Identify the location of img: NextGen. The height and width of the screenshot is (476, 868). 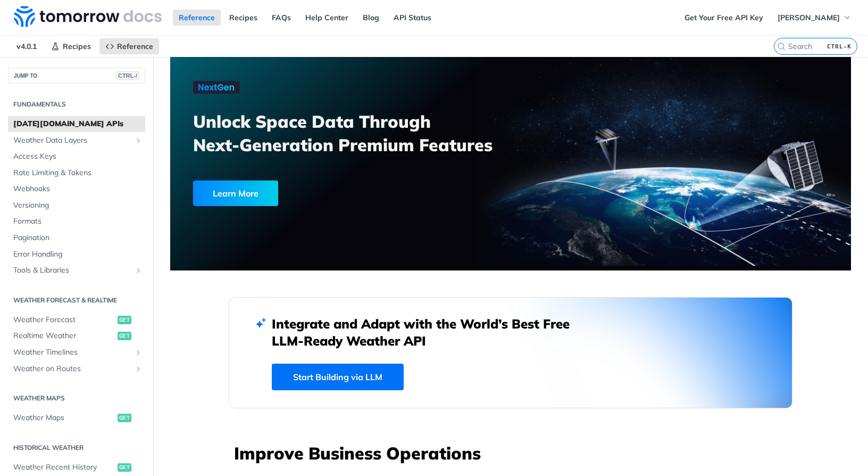
(216, 88).